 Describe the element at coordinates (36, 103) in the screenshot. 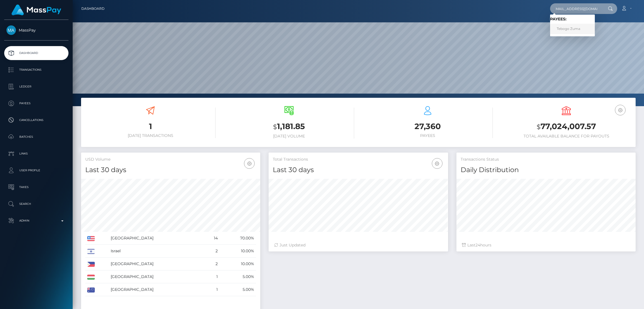

I see `a: Payees` at that location.